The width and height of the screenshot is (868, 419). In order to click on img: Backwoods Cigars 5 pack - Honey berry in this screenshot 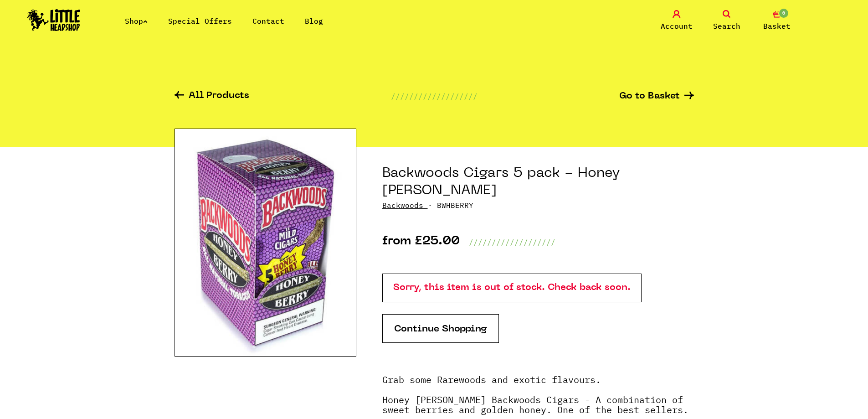, I will do `click(265, 243)`.